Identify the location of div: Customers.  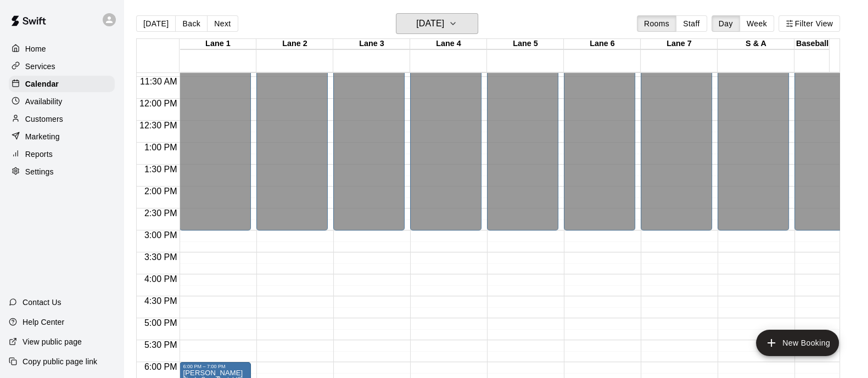
(62, 119).